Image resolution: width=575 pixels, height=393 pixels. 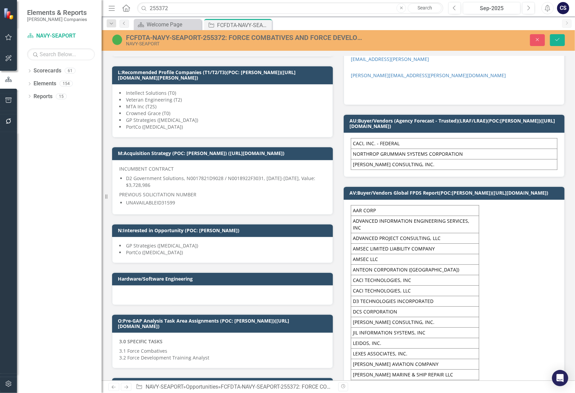 What do you see at coordinates (117, 40) in the screenshot?
I see `img: Active` at bounding box center [117, 40].